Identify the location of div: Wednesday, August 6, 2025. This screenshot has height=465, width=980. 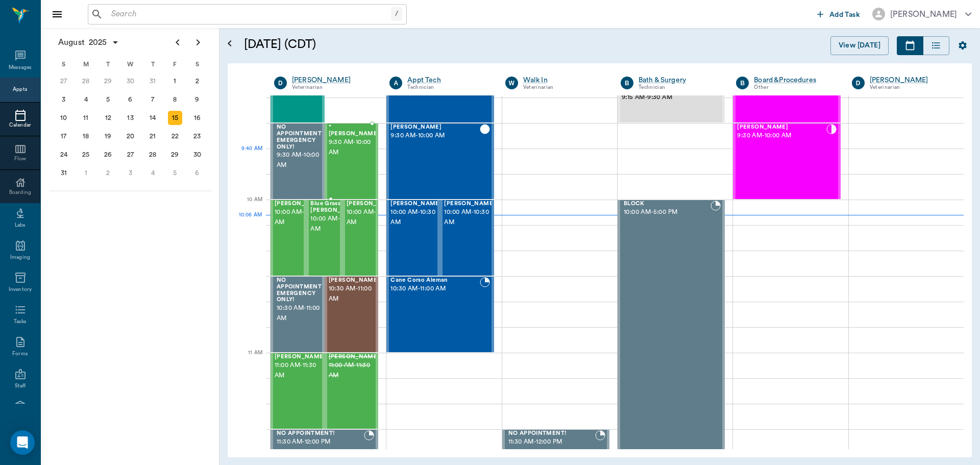
(130, 100).